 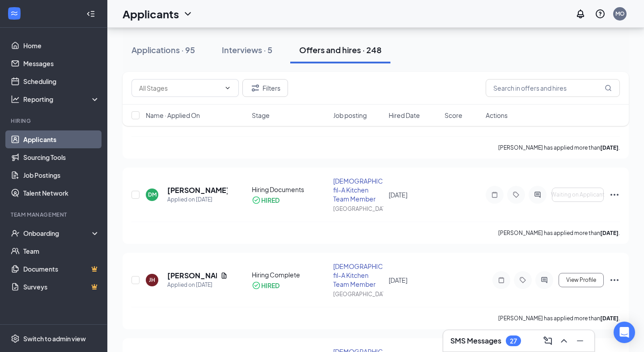 What do you see at coordinates (350, 115) in the screenshot?
I see `span: Job posting` at bounding box center [350, 115].